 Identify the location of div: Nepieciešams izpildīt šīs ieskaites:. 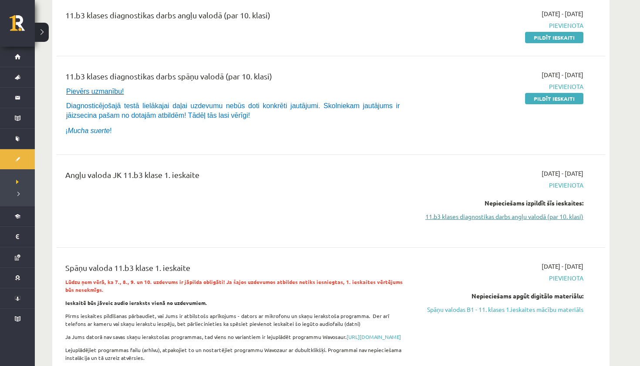
(501, 203).